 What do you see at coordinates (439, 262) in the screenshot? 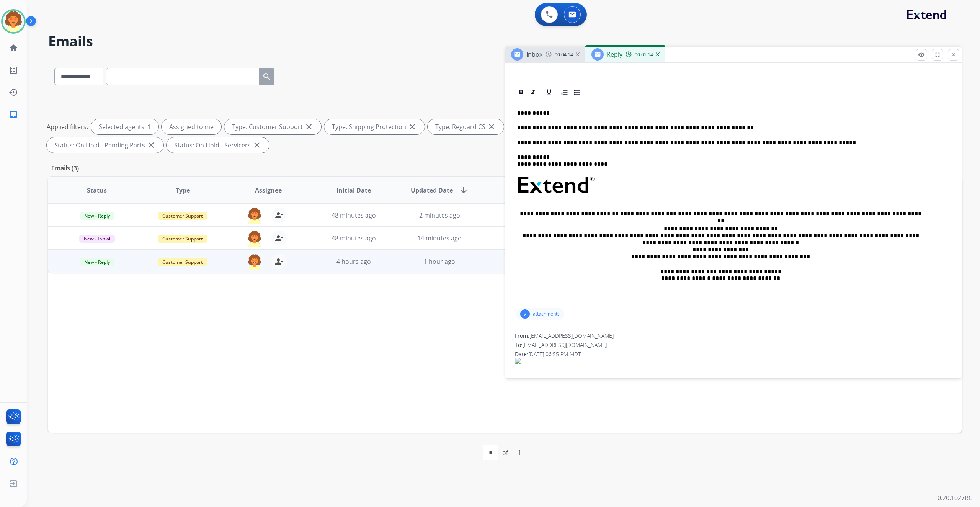
I see `span: 1 hour ago` at bounding box center [439, 262].